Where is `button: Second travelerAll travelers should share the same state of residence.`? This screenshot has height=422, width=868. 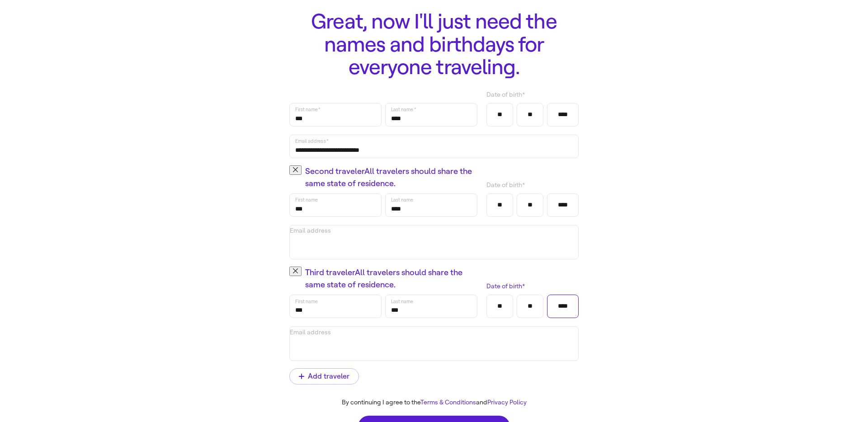
button: Second travelerAll travelers should share the same state of residence. is located at coordinates (295, 170).